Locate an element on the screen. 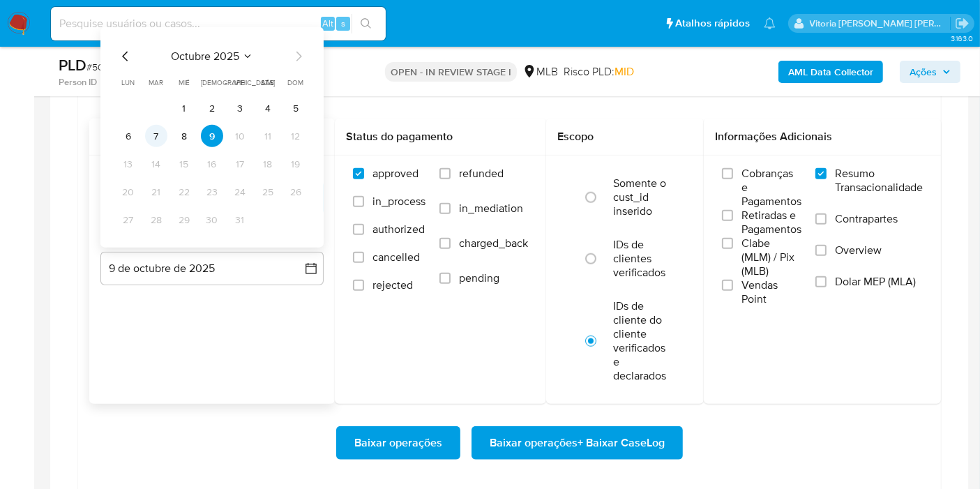 The height and width of the screenshot is (489, 980). span: s is located at coordinates (343, 23).